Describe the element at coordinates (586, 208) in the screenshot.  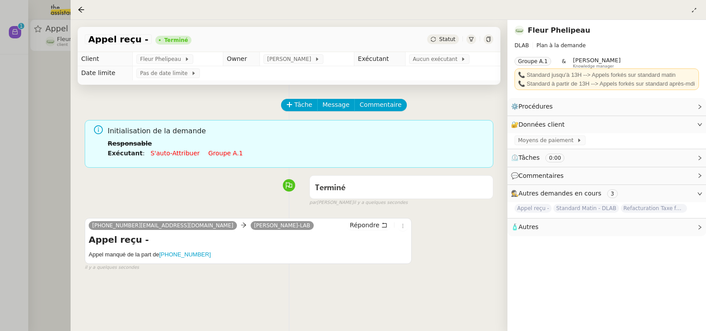
I see `span: Standard Matin - DLAB` at that location.